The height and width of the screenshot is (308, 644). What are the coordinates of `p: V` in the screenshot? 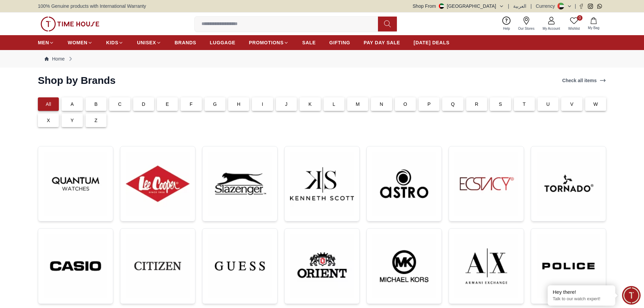 It's located at (571, 104).